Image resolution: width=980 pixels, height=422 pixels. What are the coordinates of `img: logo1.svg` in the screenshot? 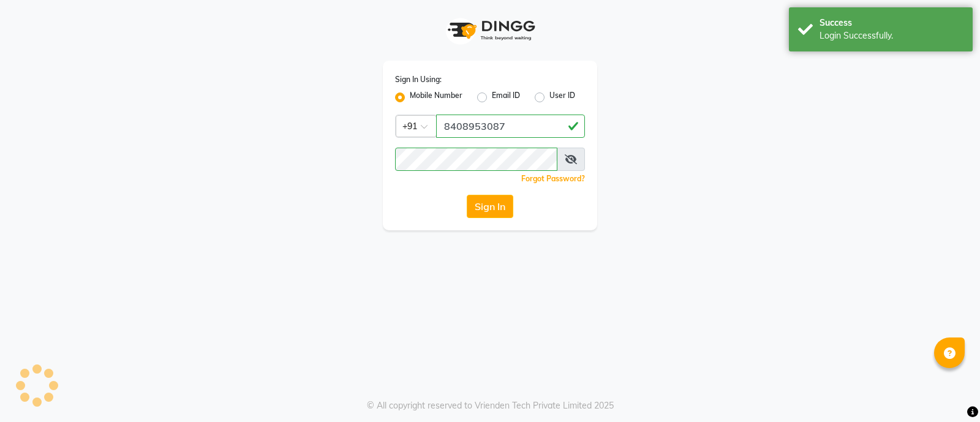 It's located at (490, 30).